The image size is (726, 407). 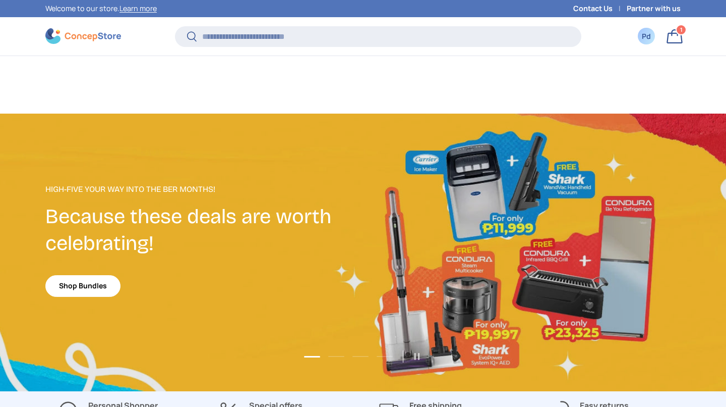 I want to click on a: Learn more, so click(x=138, y=8).